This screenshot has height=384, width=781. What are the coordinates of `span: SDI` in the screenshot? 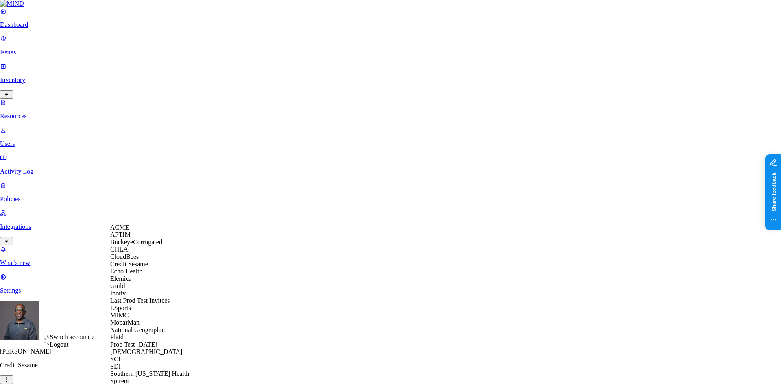 It's located at (115, 366).